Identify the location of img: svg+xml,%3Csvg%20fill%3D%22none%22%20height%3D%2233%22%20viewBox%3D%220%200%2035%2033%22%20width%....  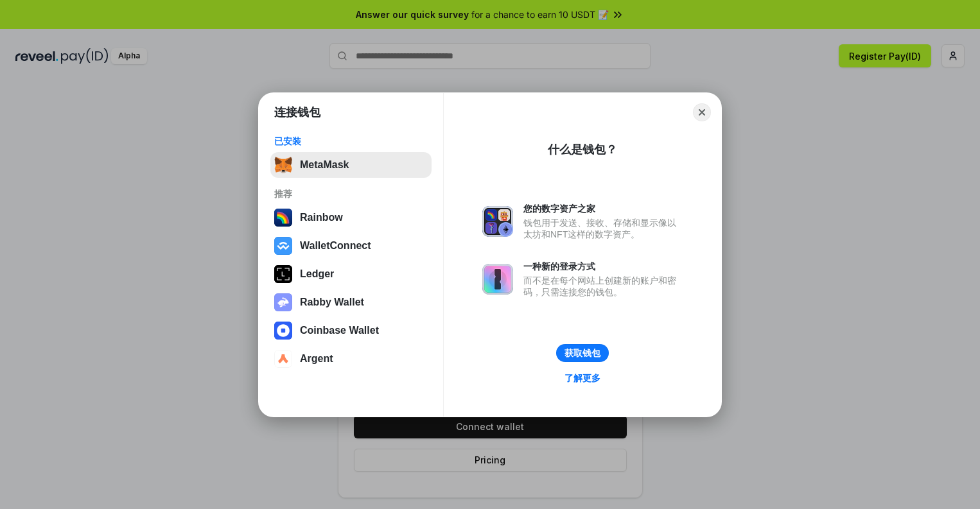
(283, 165).